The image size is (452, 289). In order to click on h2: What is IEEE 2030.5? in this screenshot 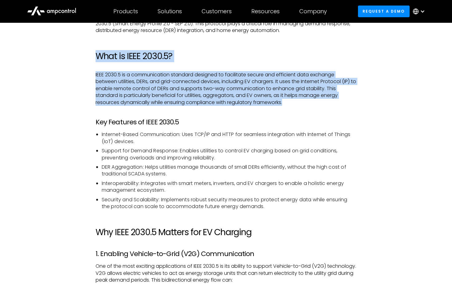, I will do `click(226, 56)`.